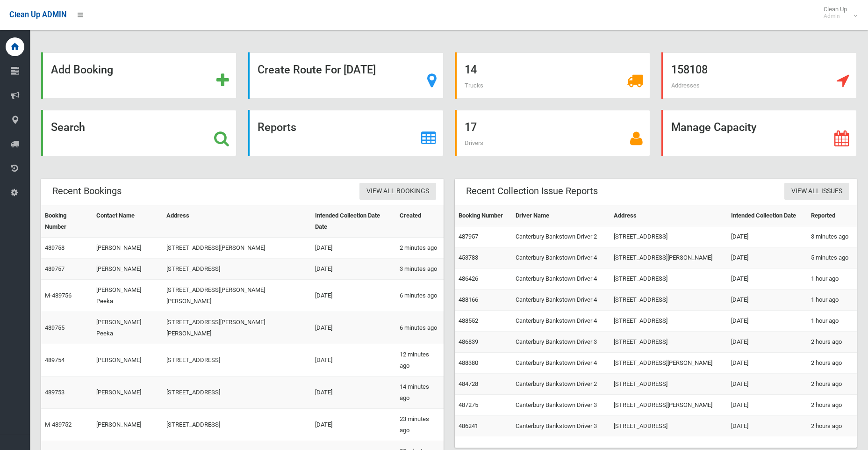  Describe the element at coordinates (468, 404) in the screenshot. I see `a: 487275` at that location.